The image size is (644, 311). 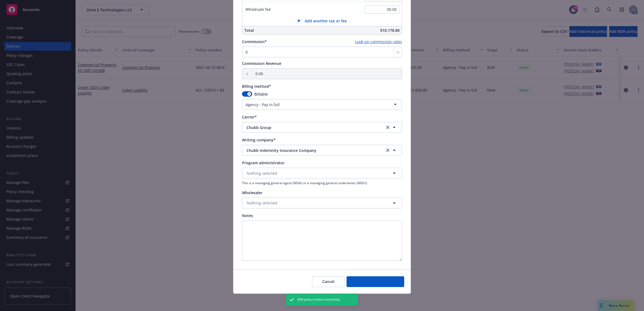 I want to click on span: Add another tax or fee, so click(x=326, y=21).